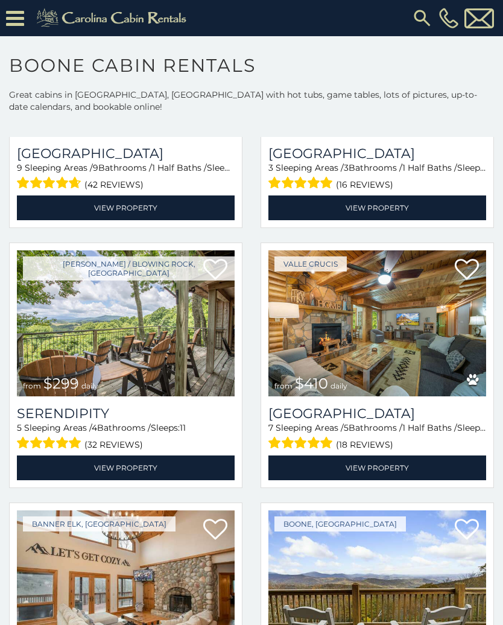 This screenshot has width=503, height=625. Describe the element at coordinates (113, 444) in the screenshot. I see `span: (32 reviews)` at that location.